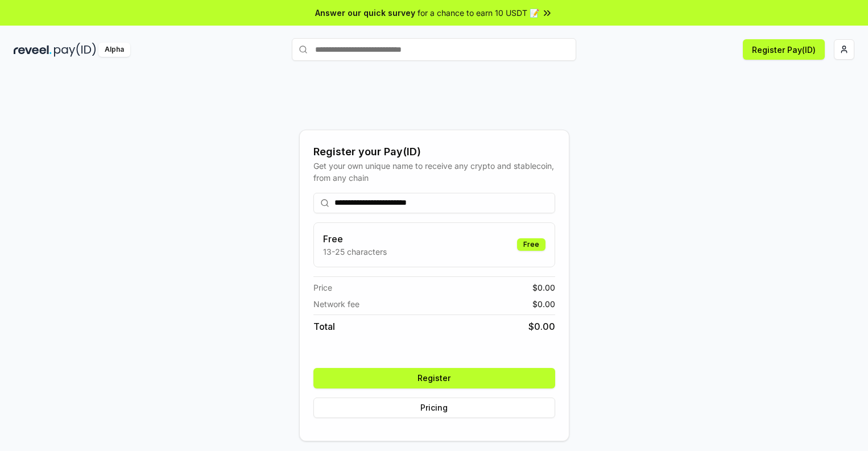 This screenshot has width=868, height=451. Describe the element at coordinates (324, 327) in the screenshot. I see `span: Total` at that location.